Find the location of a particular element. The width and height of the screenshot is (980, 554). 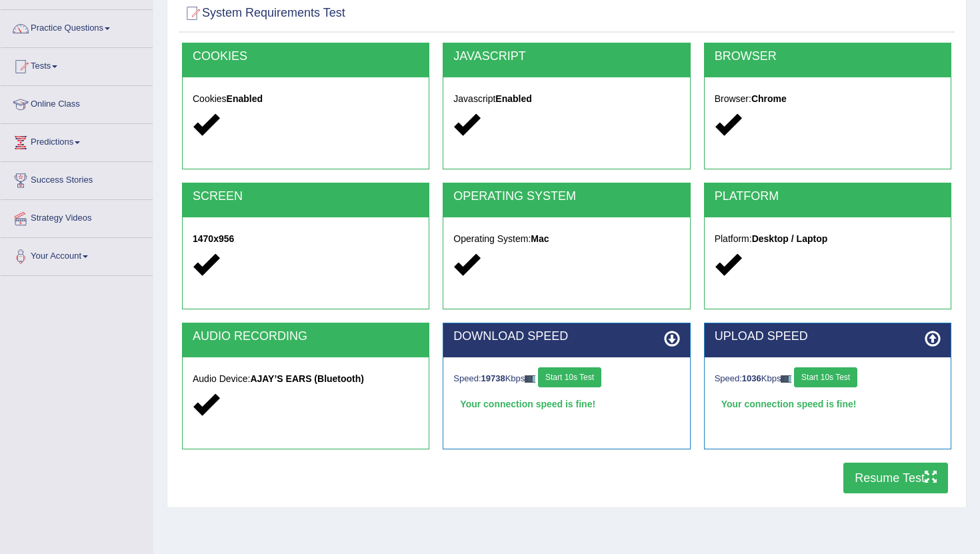

a: Success Stories is located at coordinates (77, 178).